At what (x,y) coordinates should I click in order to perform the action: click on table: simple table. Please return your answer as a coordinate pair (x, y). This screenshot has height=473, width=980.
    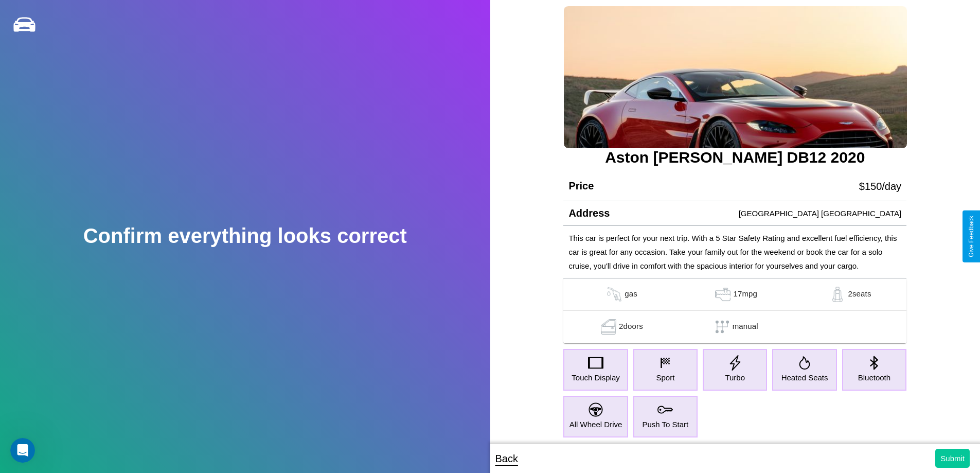
    Looking at the image, I should click on (735, 312).